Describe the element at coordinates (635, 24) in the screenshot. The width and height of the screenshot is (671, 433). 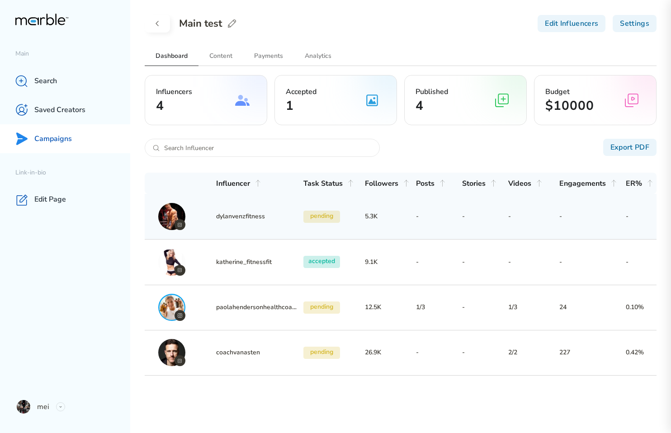
I see `div: Settings` at that location.